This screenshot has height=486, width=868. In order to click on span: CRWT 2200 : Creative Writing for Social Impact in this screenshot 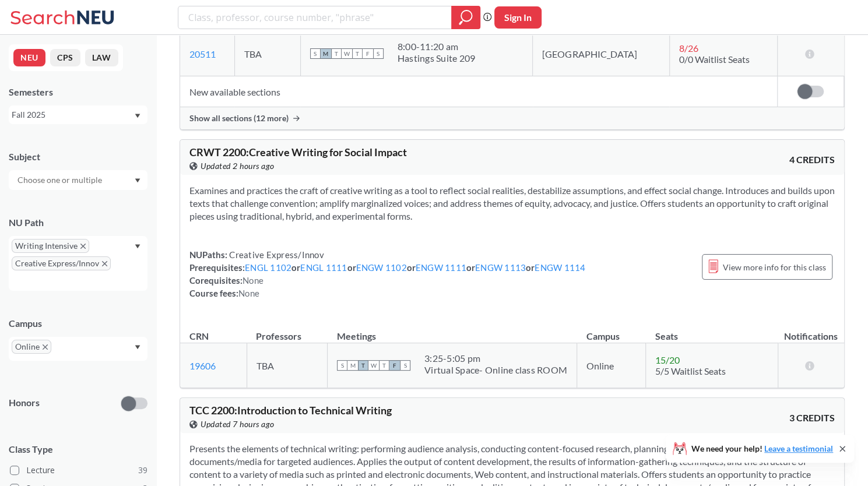, I will do `click(298, 152)`.